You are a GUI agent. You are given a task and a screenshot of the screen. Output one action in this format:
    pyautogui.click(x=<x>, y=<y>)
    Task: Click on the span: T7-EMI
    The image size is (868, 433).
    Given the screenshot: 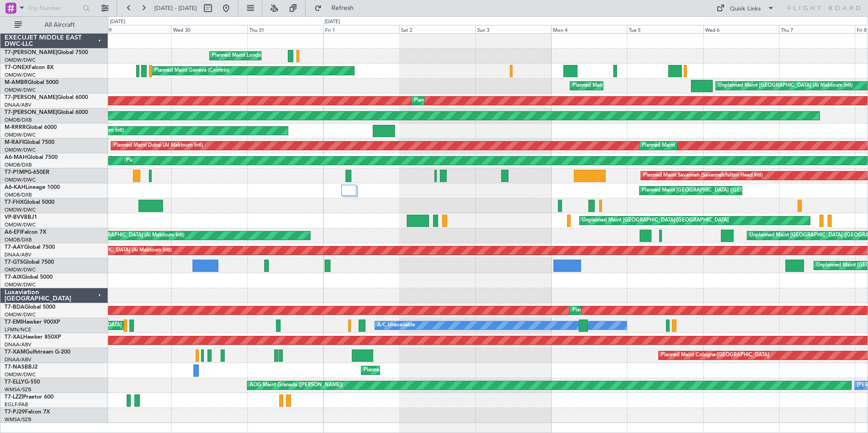 What is the action you would take?
    pyautogui.click(x=13, y=323)
    